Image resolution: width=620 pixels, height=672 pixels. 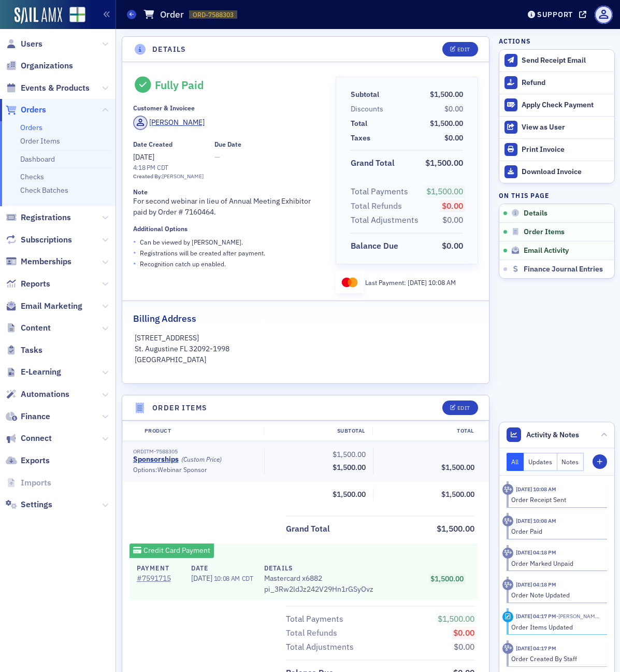 What do you see at coordinates (24, 350) in the screenshot?
I see `a: Tasks` at bounding box center [24, 350].